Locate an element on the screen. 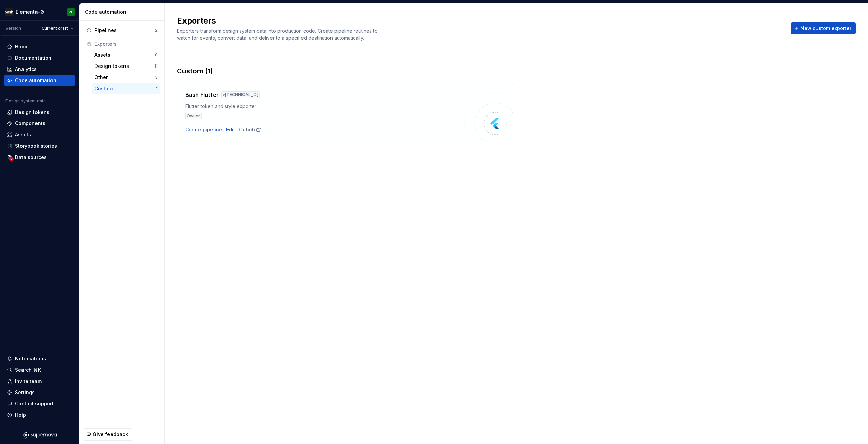  a: Data sources is located at coordinates (40, 157).